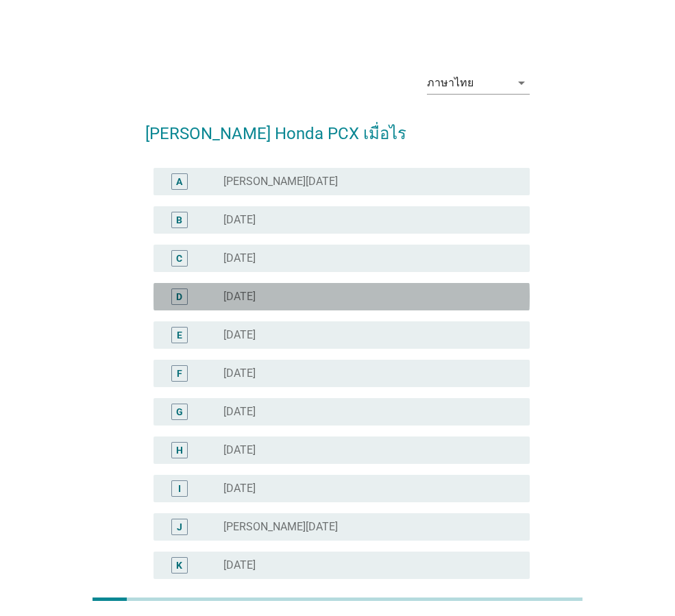  What do you see at coordinates (180, 334) in the screenshot?
I see `div: E` at bounding box center [180, 334].